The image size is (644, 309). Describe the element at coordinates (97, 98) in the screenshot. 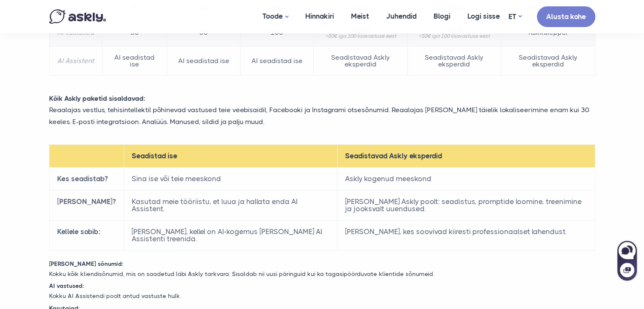

I see `strong: Kõik Askly paketid sisaldavad:` at that location.